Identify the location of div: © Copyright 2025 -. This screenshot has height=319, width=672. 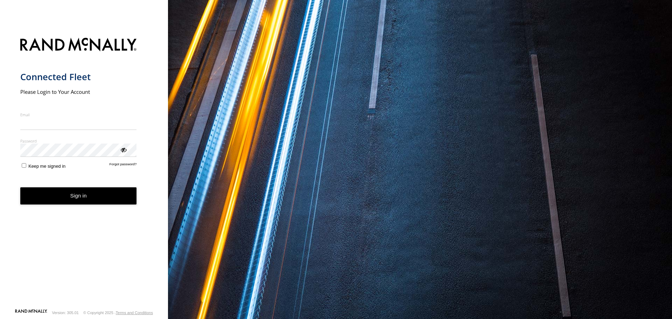
(118, 312).